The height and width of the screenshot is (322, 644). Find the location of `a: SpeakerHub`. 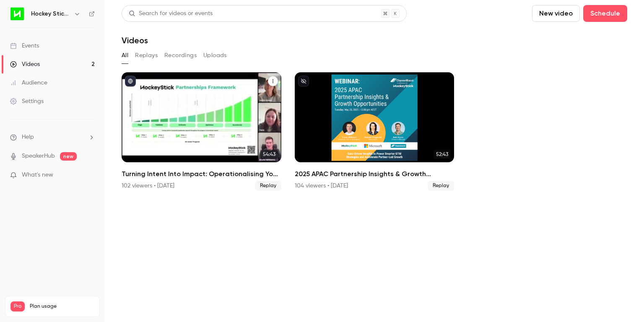

a: SpeakerHub is located at coordinates (38, 156).